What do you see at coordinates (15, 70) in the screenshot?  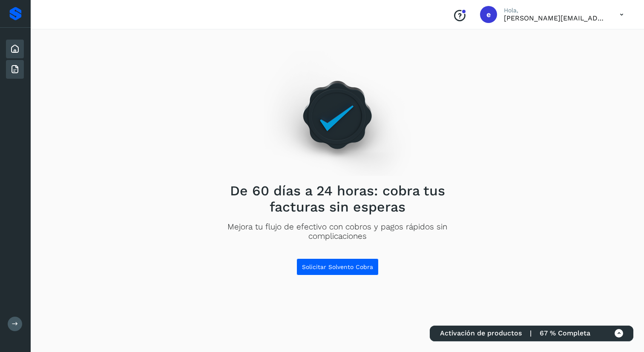 I see `div: Facturas` at bounding box center [15, 70].